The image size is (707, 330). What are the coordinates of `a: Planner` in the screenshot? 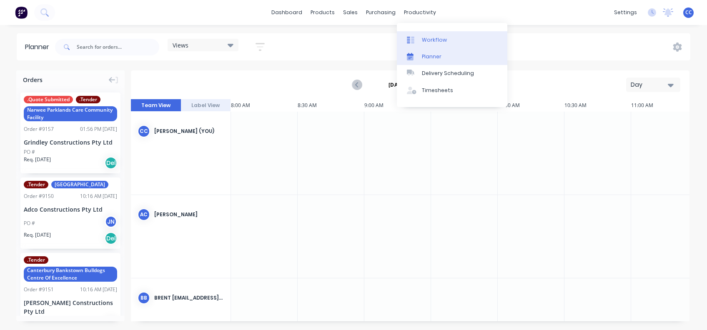 It's located at (452, 57).